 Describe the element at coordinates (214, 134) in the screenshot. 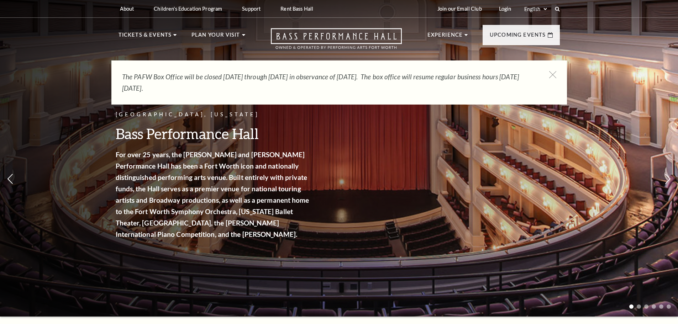

I see `h3: Bass Performance Hall` at that location.